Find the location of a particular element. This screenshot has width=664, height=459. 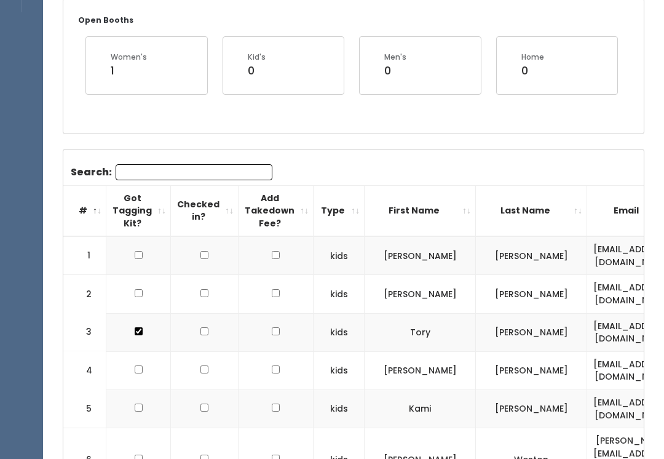

div: Kid's is located at coordinates (256, 57).